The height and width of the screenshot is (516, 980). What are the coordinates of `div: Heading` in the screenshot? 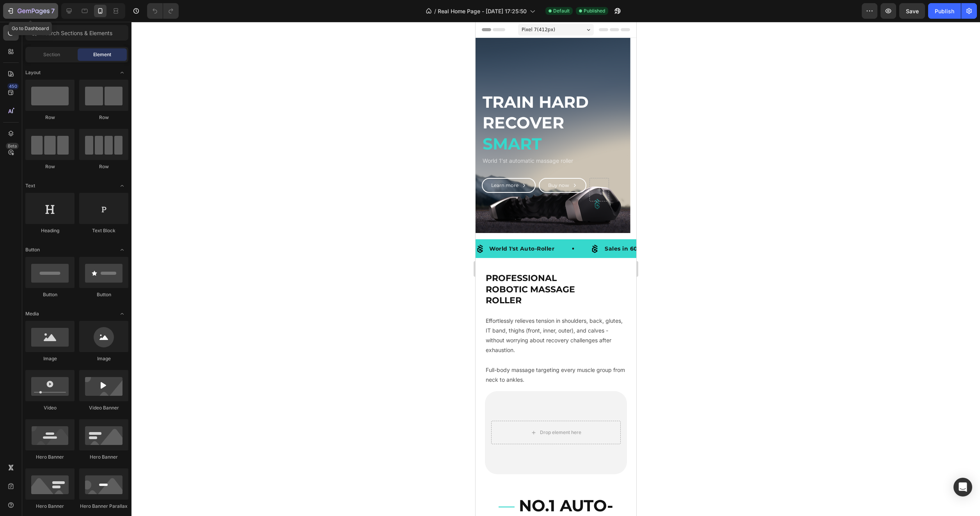 It's located at (50, 231).